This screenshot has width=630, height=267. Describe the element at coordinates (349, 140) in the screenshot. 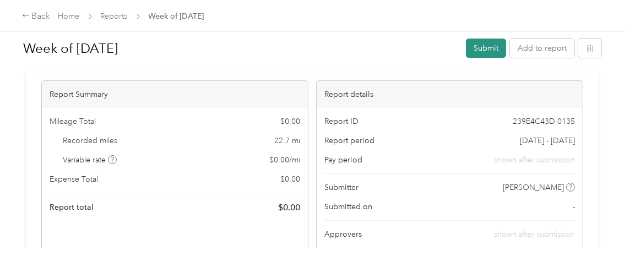

I see `span: Report period` at that location.